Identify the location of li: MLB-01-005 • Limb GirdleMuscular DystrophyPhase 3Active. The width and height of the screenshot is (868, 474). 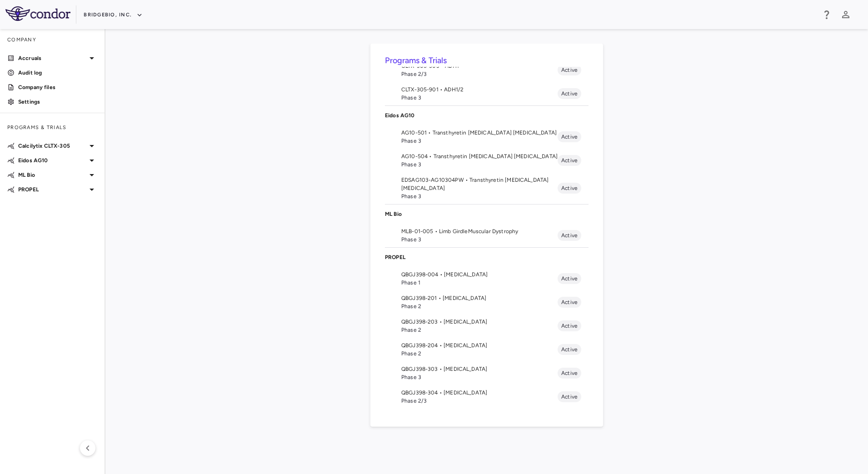
(487, 236).